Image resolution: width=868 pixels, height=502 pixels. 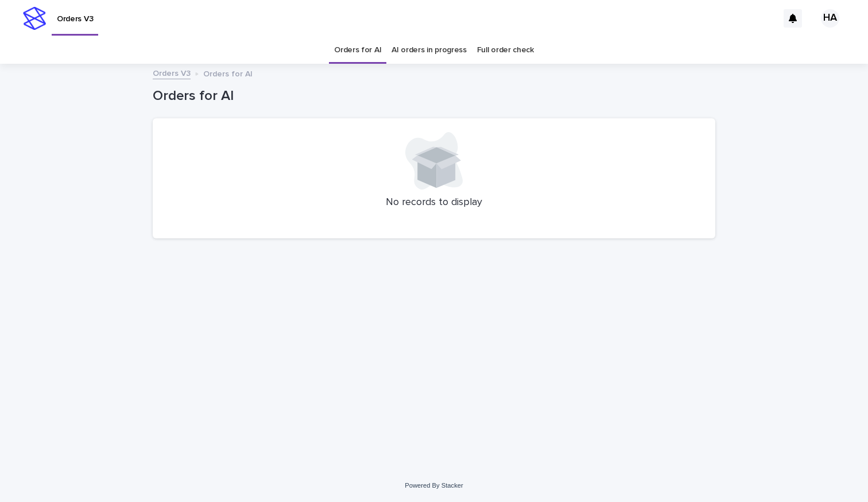 What do you see at coordinates (358, 50) in the screenshot?
I see `a: Orders for AI` at bounding box center [358, 50].